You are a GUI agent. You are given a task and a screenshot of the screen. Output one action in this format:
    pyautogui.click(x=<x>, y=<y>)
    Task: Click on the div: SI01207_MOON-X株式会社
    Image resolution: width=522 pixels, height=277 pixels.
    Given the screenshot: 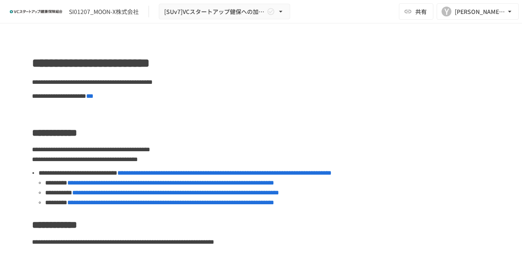 What is the action you would take?
    pyautogui.click(x=104, y=11)
    